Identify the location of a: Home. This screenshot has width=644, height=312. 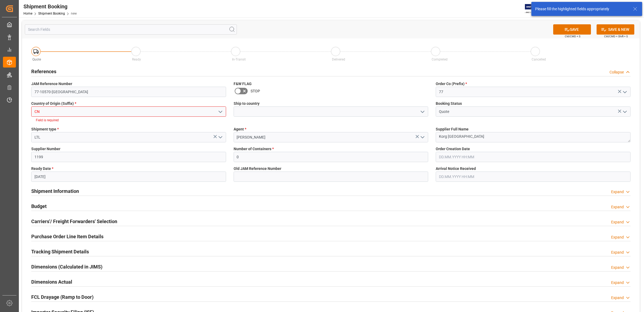
(28, 14).